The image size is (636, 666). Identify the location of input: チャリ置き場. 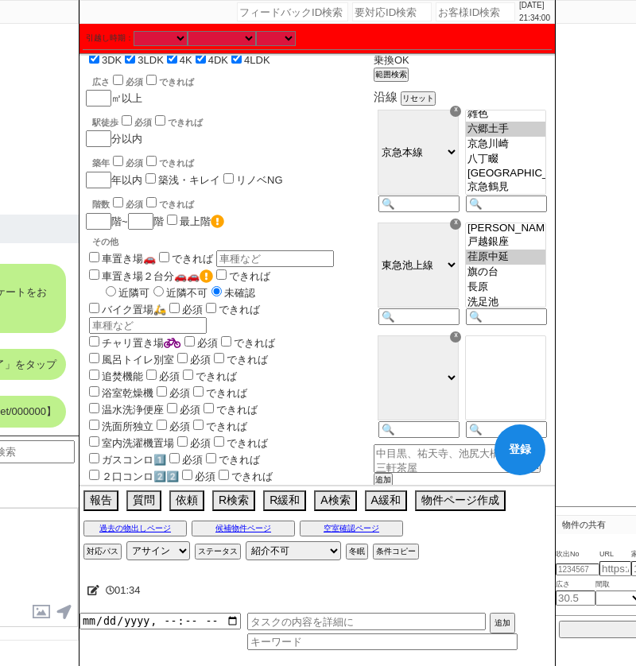
(94, 341).